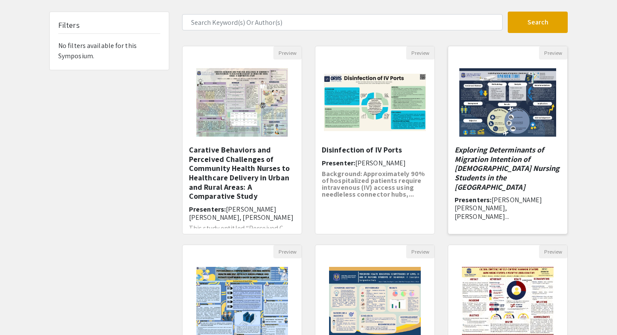 The width and height of the screenshot is (617, 335). I want to click on div: Open Presentation <p>Carative Behaviors and Perceived Challenges of Community Health Nurses to He..., so click(242, 140).